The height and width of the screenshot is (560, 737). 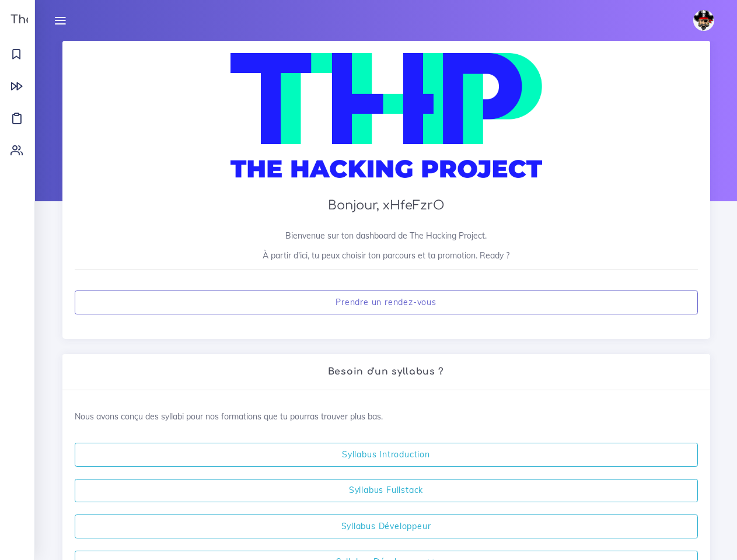 I want to click on img: logo, so click(x=386, y=122).